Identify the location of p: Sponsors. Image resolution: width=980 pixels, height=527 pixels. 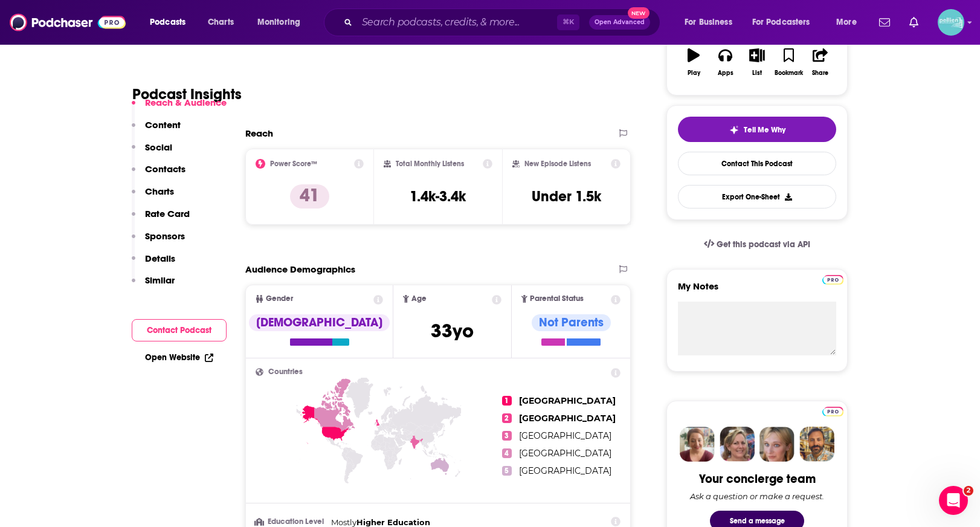
(165, 236).